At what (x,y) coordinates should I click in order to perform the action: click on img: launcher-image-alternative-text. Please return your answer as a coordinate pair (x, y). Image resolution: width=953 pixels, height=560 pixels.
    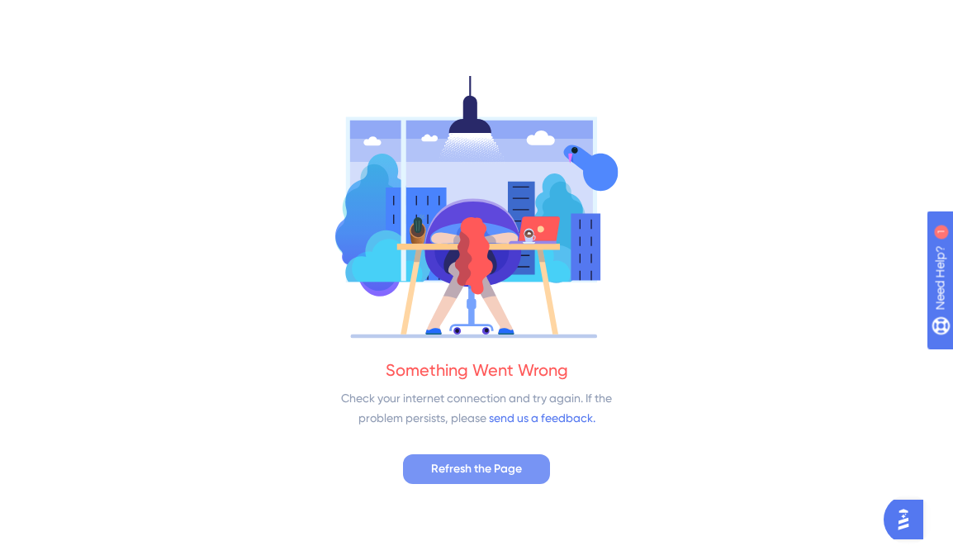
    Looking at the image, I should click on (20, 24).